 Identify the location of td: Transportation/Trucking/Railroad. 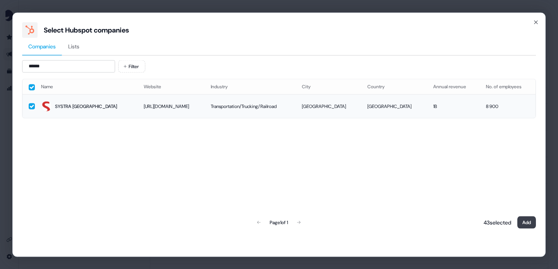
(250, 106).